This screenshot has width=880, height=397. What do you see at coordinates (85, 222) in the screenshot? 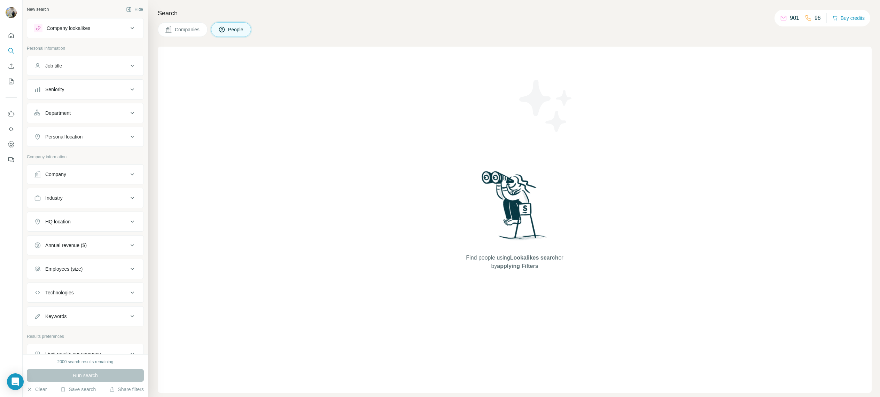
I see `button: HQ location` at bounding box center [85, 222].